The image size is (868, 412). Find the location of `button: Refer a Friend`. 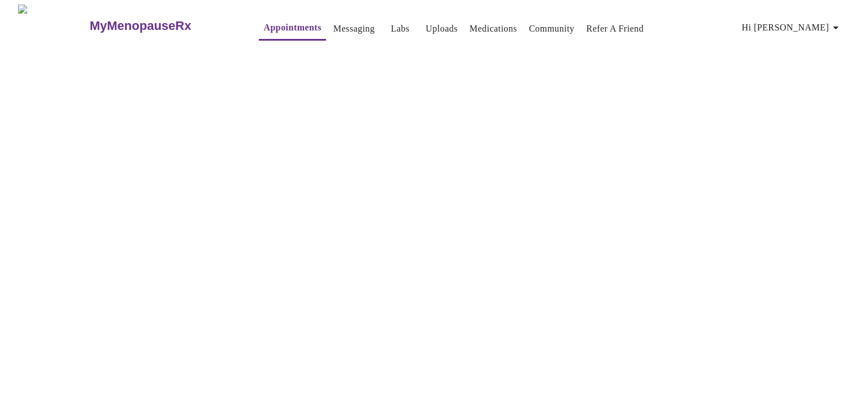

button: Refer a Friend is located at coordinates (615, 28).